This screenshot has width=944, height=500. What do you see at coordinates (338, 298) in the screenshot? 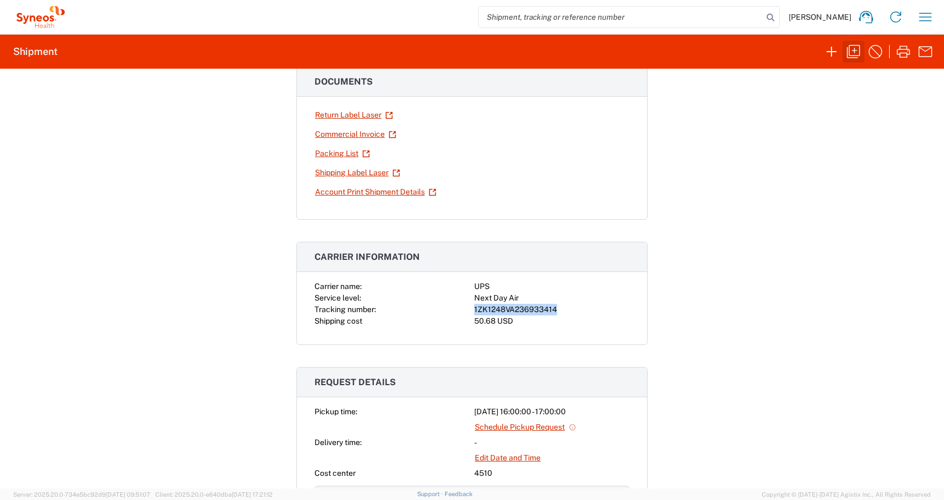
I see `span: Service level:` at bounding box center [338, 298].